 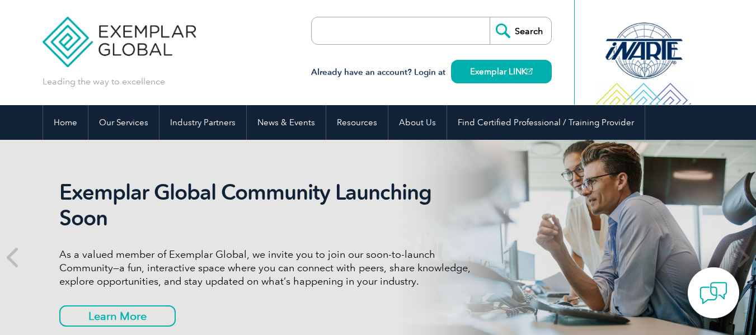 What do you see at coordinates (118, 316) in the screenshot?
I see `a: Learn More` at bounding box center [118, 316].